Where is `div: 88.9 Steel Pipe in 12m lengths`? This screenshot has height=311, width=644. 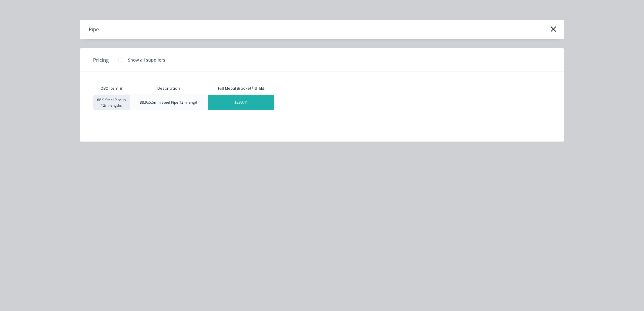
div: 88.9 Steel Pipe in 12m lengths is located at coordinates (111, 103).